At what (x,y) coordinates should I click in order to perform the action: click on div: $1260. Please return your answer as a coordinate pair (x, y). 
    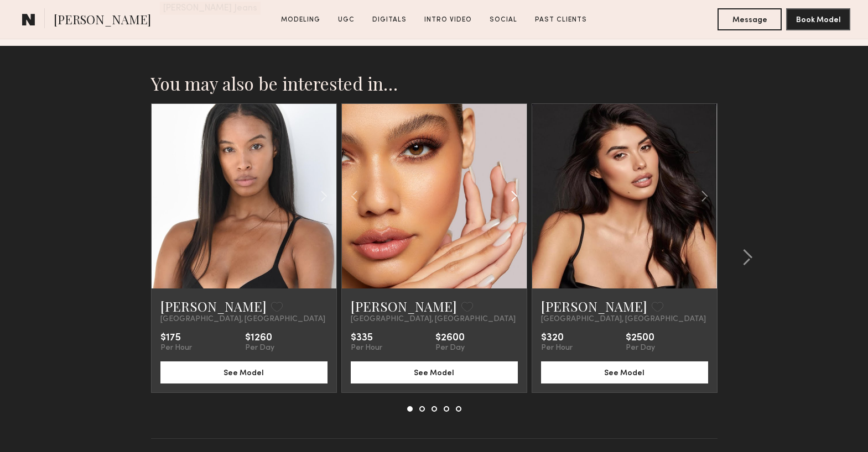
    Looking at the image, I should click on (260, 339).